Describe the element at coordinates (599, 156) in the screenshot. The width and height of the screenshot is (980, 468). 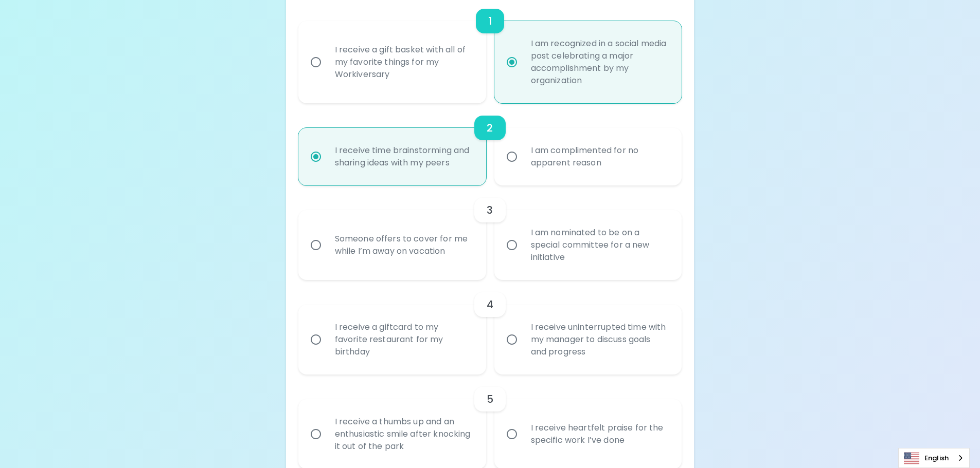
I see `div: I am complimented for no apparent reason` at that location.